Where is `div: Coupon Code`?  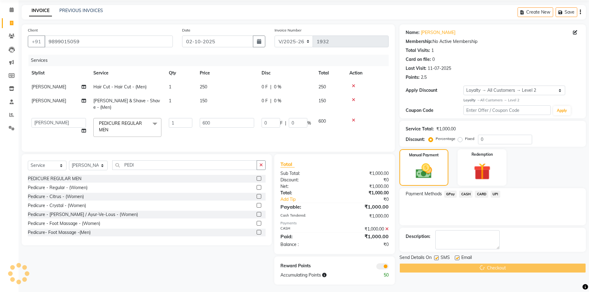 div: Coupon Code is located at coordinates (435, 110).